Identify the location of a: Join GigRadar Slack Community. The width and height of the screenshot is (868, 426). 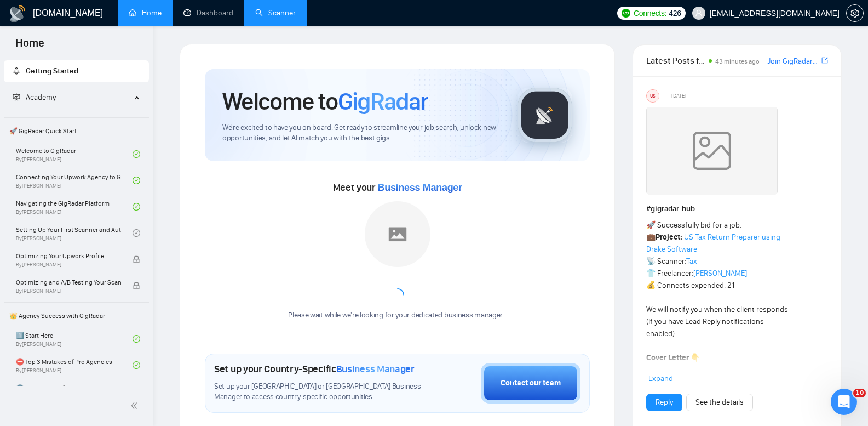
(793, 61).